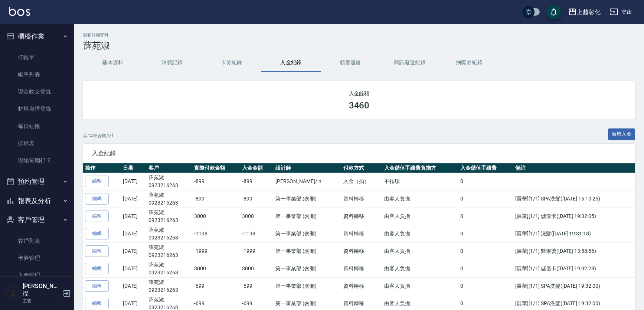  What do you see at coordinates (113, 63) in the screenshot?
I see `button: 基本資料` at bounding box center [113, 63].